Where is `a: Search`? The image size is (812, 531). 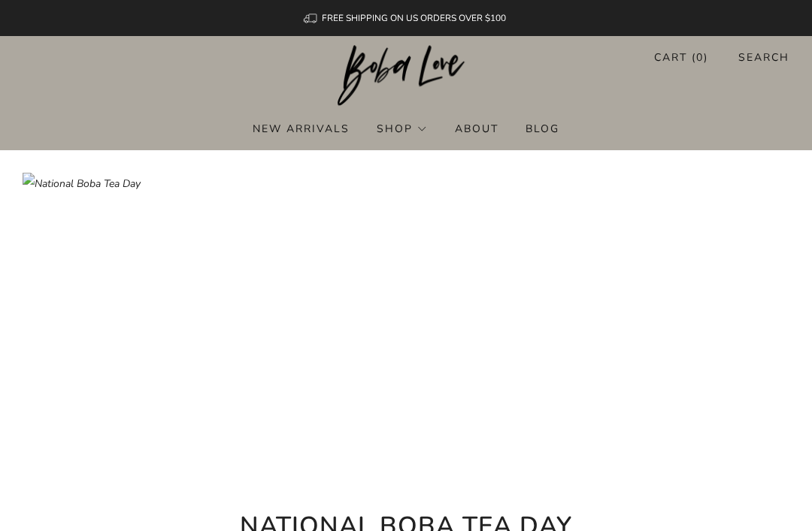 a: Search is located at coordinates (764, 57).